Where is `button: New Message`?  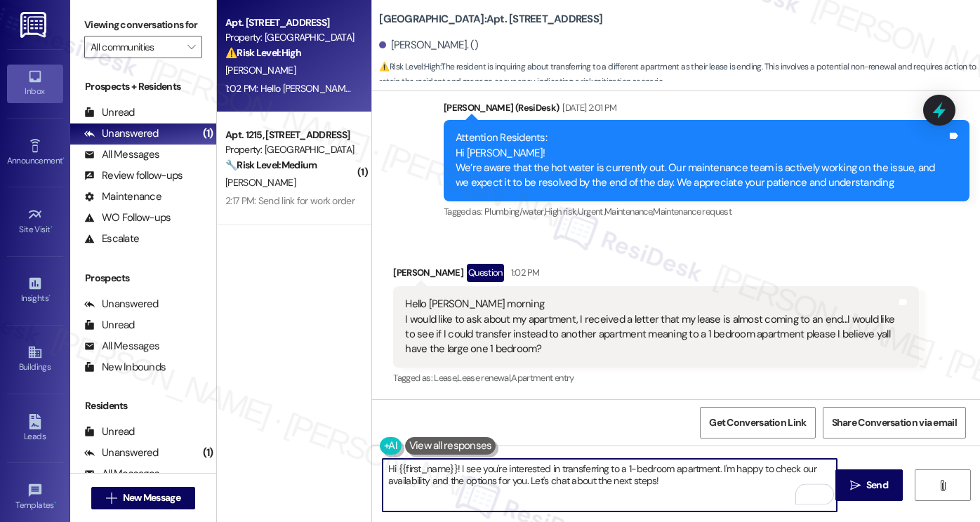 button: New Message is located at coordinates (143, 499).